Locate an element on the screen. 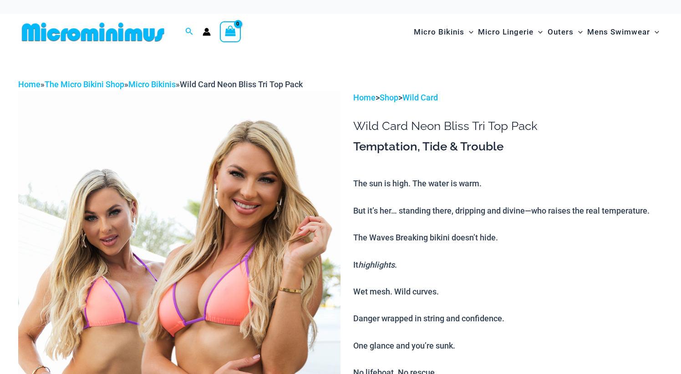  h1: Wild Card Neon Bliss Tri Top Pack is located at coordinates (508, 126).